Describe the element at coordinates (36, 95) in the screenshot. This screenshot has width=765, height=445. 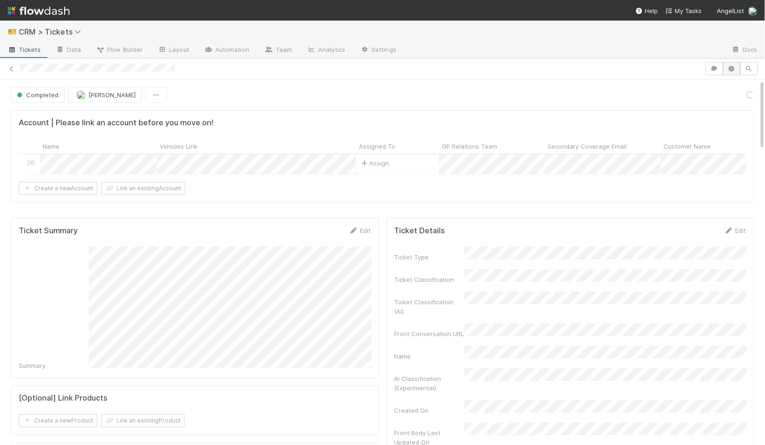
I see `span: Completed` at that location.